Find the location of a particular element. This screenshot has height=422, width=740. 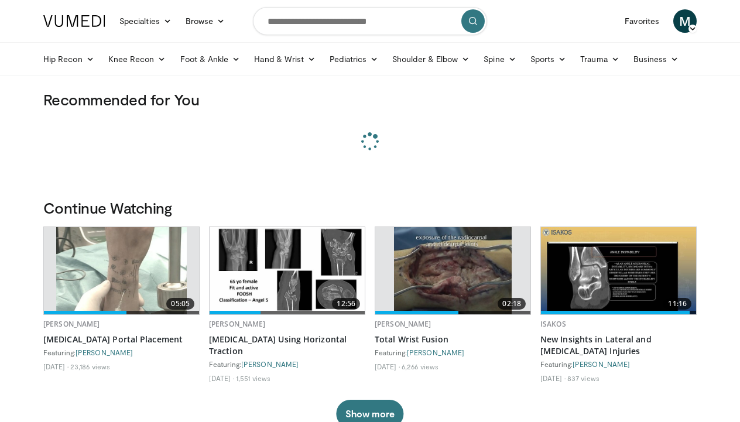

li: 23,186 views is located at coordinates (90, 366).